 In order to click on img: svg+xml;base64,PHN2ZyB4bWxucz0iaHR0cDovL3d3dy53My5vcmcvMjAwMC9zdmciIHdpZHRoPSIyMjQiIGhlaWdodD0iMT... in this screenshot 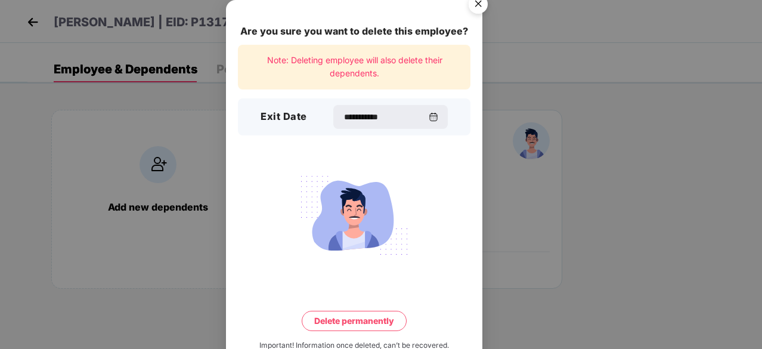, I will do `click(354, 215)`.